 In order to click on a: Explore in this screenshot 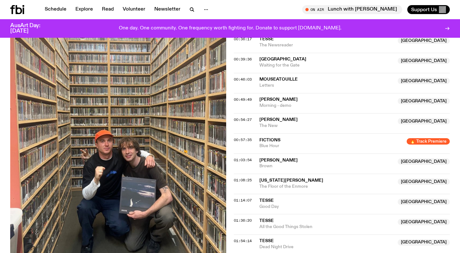, I will do `click(84, 10)`.